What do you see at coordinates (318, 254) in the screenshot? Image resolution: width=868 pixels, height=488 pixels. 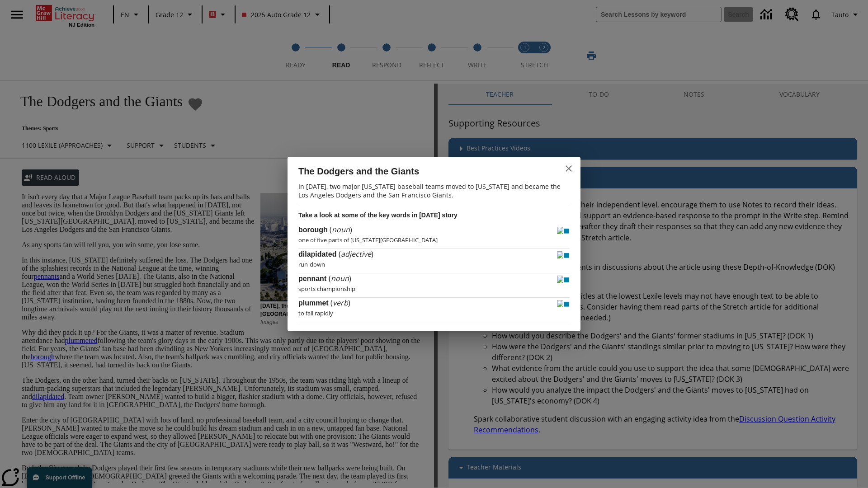 I see `span: dilapidated` at bounding box center [318, 254].